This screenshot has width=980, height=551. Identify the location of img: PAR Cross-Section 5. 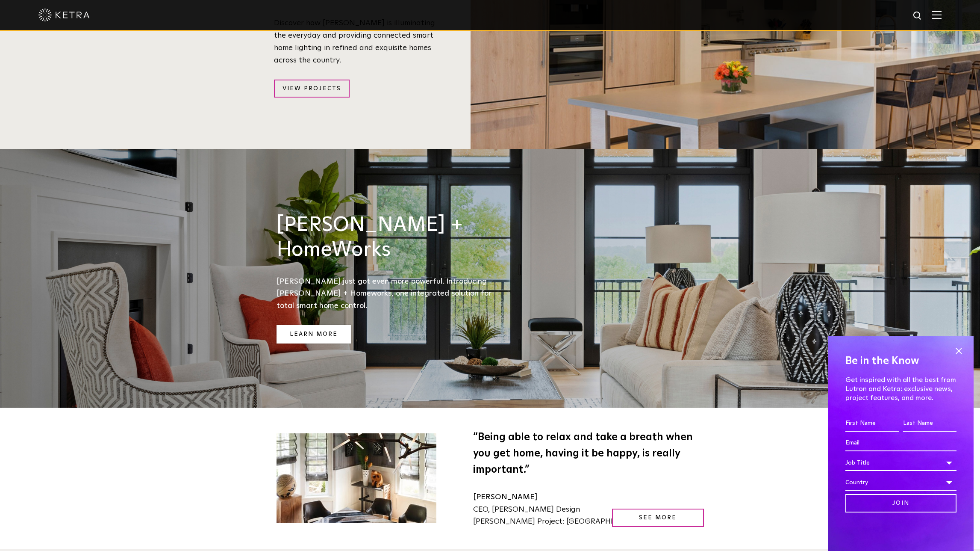
(356, 478).